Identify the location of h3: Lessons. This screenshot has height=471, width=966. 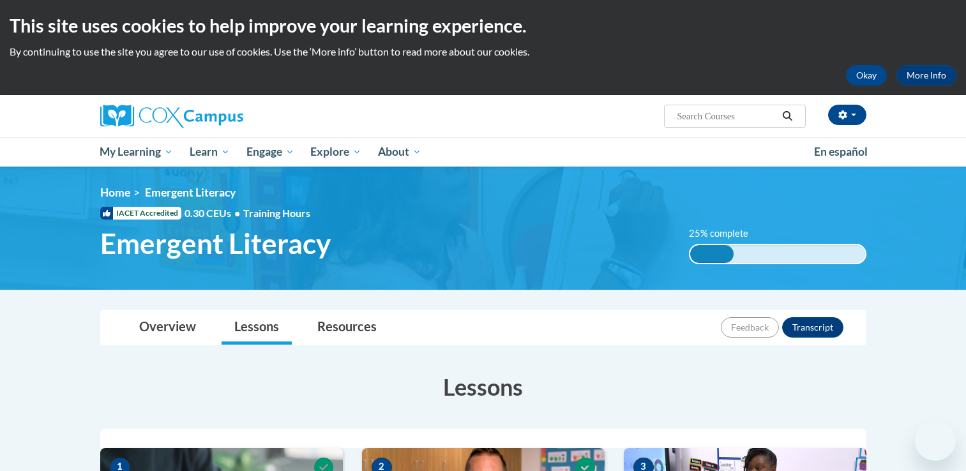
(484, 387).